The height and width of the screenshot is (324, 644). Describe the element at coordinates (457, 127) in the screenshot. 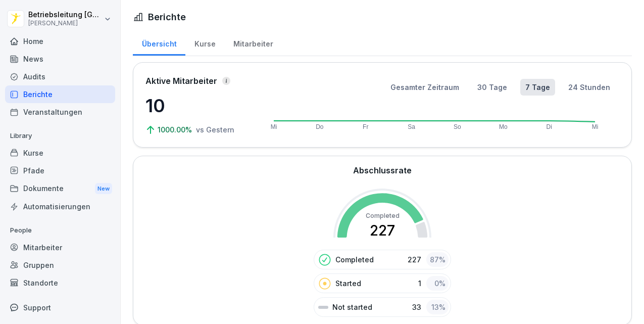

I see `text: So` at that location.